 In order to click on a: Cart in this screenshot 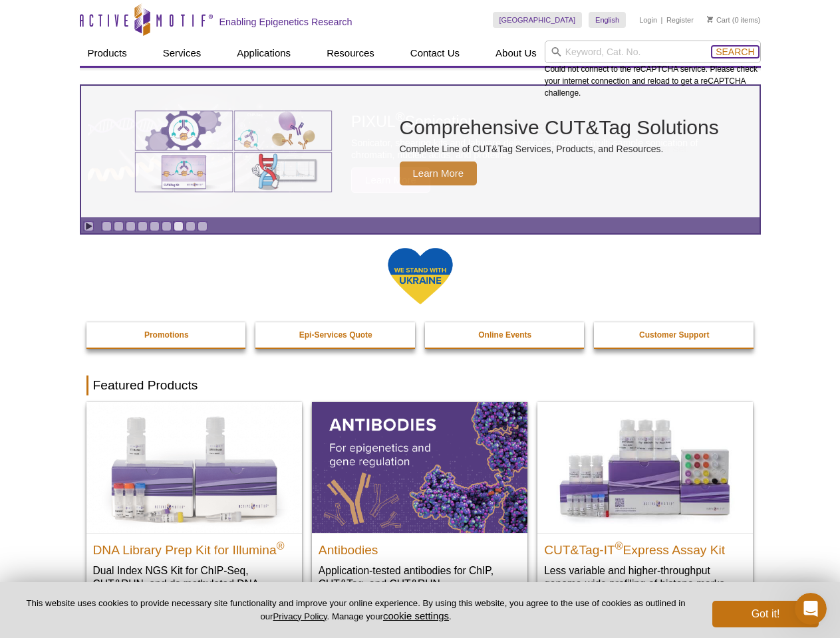, I will do `click(719, 20)`.